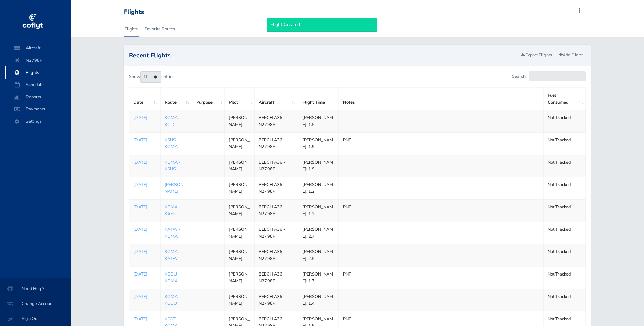 The width and height of the screenshot is (644, 326). I want to click on a: KOMA - KATW, so click(173, 255).